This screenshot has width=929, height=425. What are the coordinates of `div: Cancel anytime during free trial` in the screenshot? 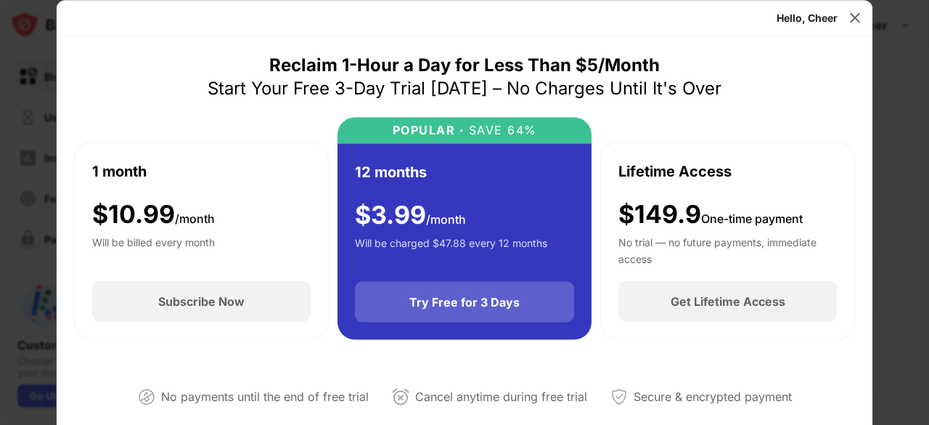 It's located at (501, 396).